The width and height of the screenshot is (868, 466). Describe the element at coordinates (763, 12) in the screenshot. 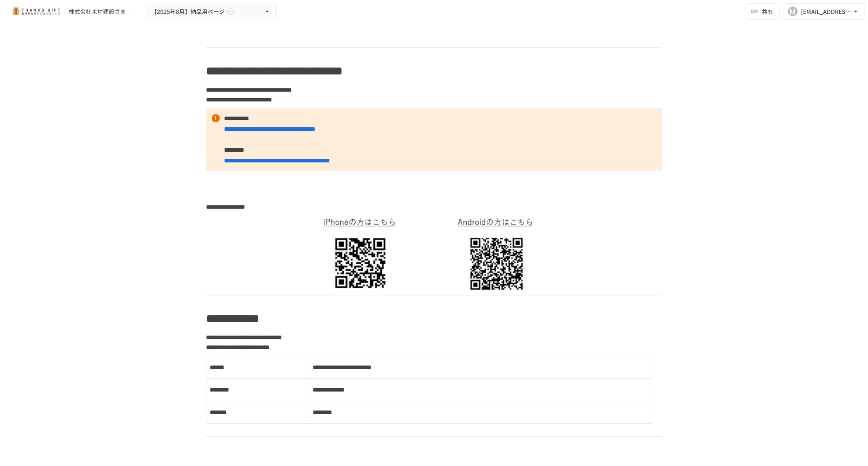

I see `button: 共有` at that location.